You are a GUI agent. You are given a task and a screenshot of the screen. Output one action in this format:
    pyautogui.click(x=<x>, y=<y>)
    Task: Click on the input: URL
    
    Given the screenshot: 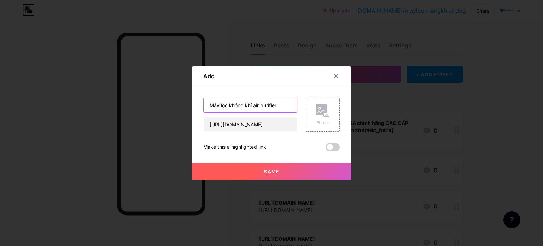 What is the action you would take?
    pyautogui.click(x=250, y=124)
    